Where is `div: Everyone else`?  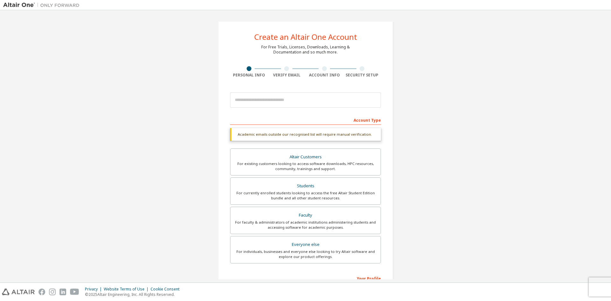 div: Everyone else is located at coordinates (305, 244).